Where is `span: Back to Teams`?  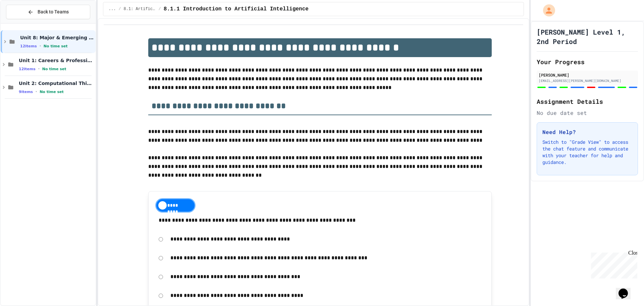 span: Back to Teams is located at coordinates (53, 12).